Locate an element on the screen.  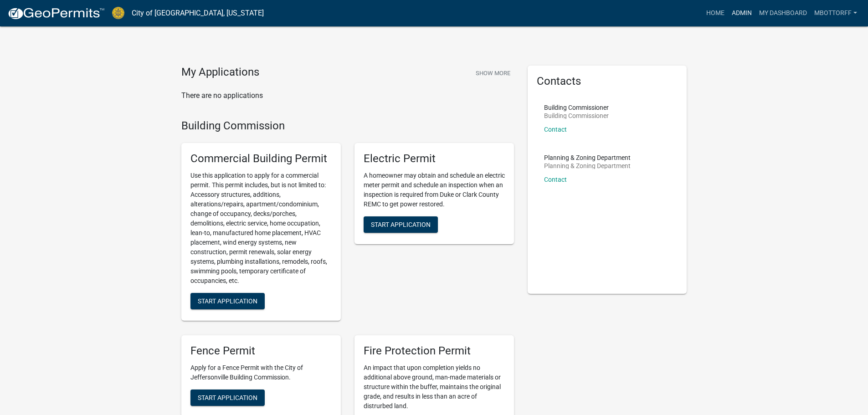
a: My Dashboard is located at coordinates (783, 13).